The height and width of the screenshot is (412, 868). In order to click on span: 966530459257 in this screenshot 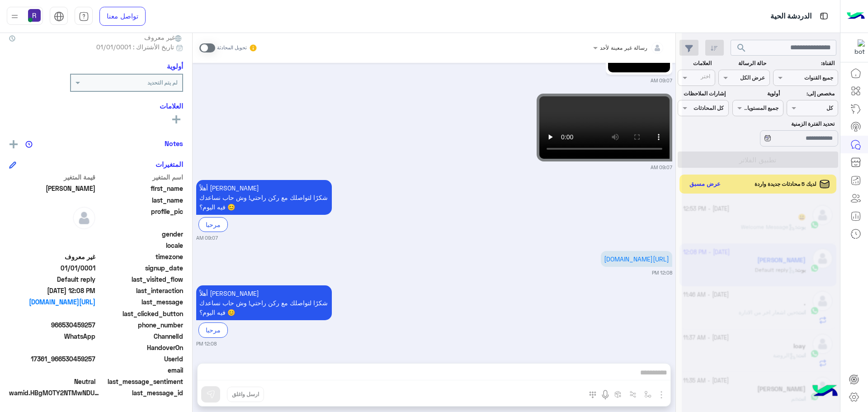, I will do `click(52, 325)`.